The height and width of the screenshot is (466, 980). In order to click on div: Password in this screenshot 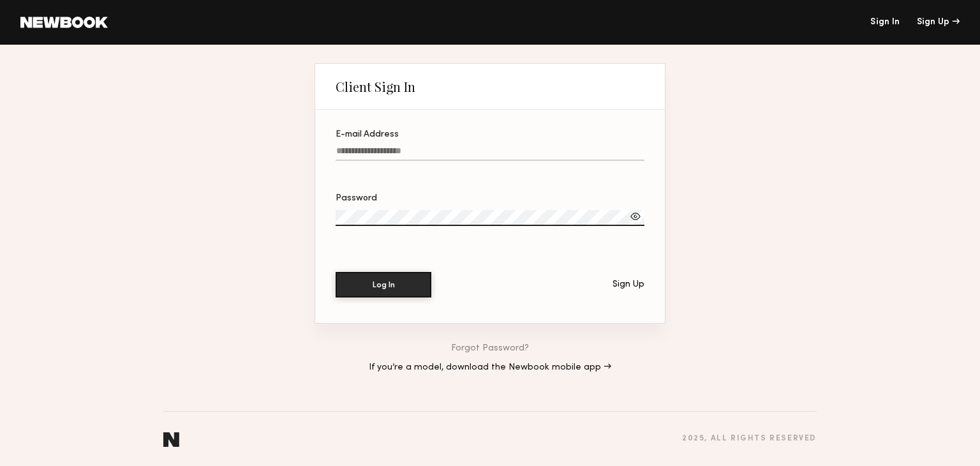, I will do `click(490, 199)`.